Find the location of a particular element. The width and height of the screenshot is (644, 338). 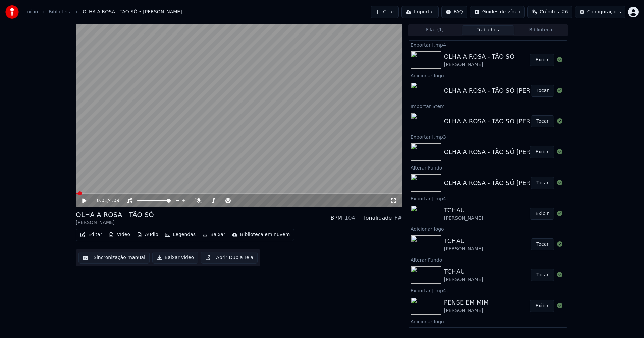

div: Exportar [.mp3] is located at coordinates (488, 137).